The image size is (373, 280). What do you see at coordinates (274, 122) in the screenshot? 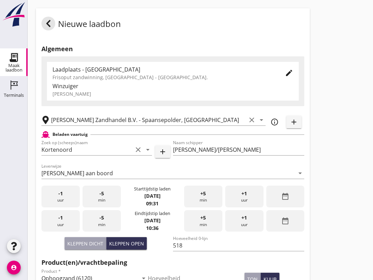
I see `i: info_outline` at bounding box center [274, 122].